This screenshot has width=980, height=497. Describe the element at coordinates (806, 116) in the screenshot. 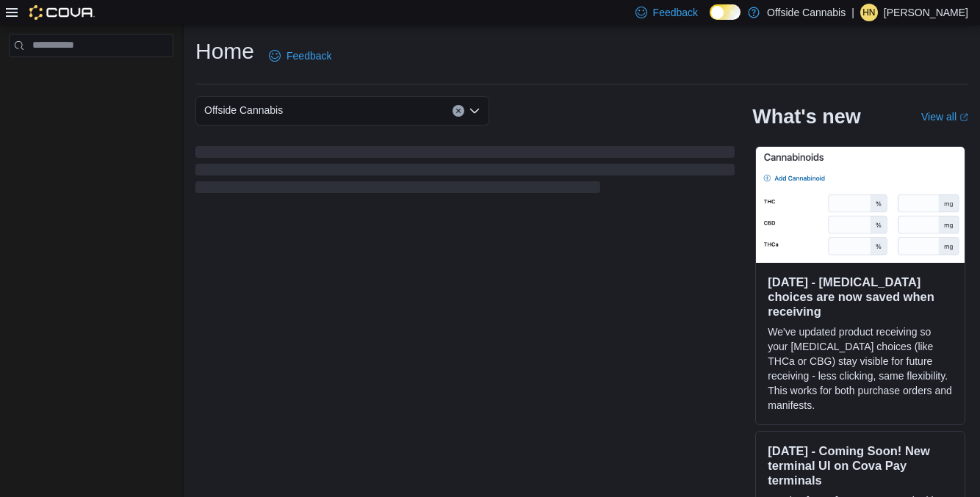

I see `h2: What's new` at that location.